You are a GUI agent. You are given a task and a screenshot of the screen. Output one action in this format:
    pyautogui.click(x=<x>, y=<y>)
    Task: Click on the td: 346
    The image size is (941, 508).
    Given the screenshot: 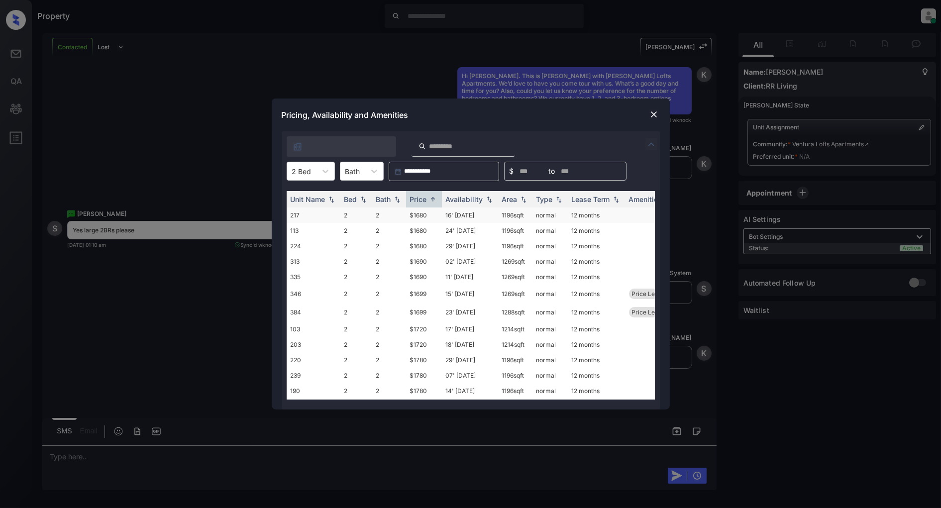 What is the action you would take?
    pyautogui.click(x=314, y=294)
    